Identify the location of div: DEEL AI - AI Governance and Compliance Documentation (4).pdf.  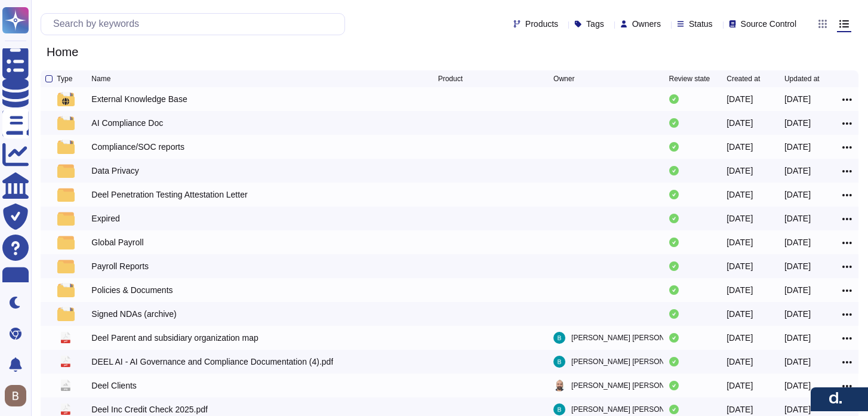
(212, 362).